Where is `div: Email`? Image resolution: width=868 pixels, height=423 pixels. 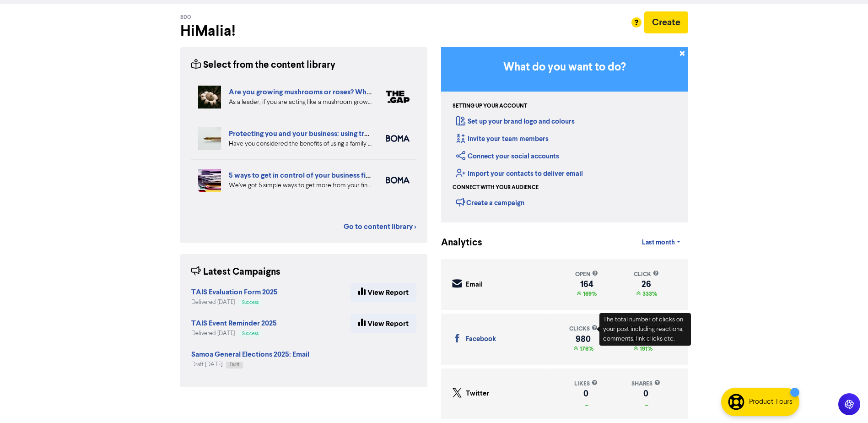 div: Email is located at coordinates (474, 285).